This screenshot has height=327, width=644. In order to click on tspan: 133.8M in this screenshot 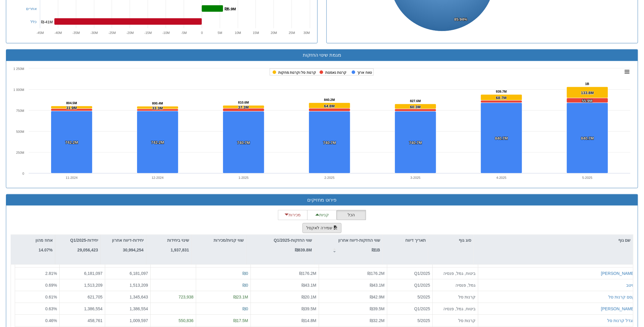, I will do `click(587, 93)`.